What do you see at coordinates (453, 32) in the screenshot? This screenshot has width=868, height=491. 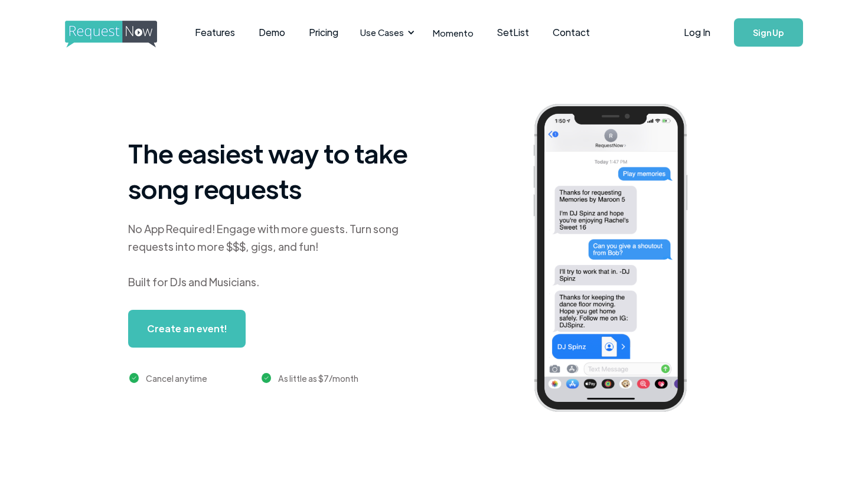 I see `a: Momento` at bounding box center [453, 32].